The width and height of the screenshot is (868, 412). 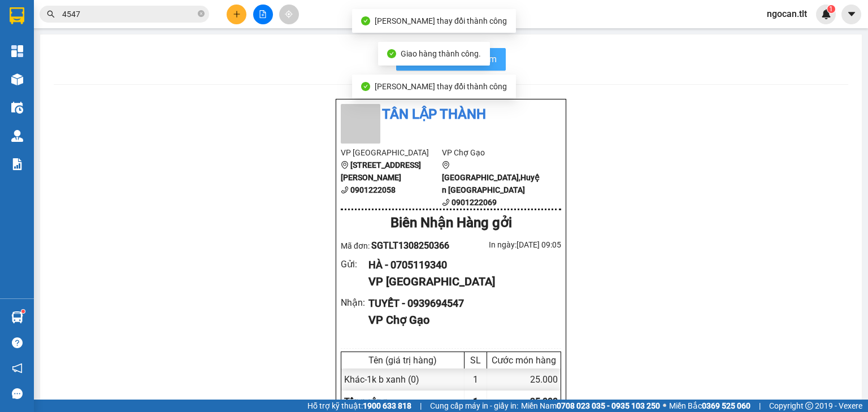 I want to click on strong: 1900 633 818, so click(x=387, y=405).